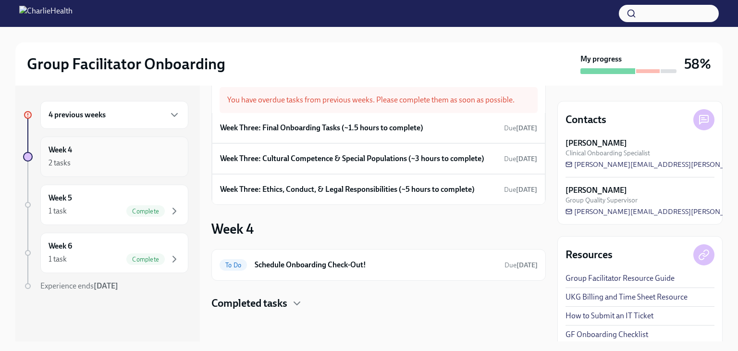 This screenshot has height=351, width=738. What do you see at coordinates (233, 265) in the screenshot?
I see `span: To Do` at bounding box center [233, 265].